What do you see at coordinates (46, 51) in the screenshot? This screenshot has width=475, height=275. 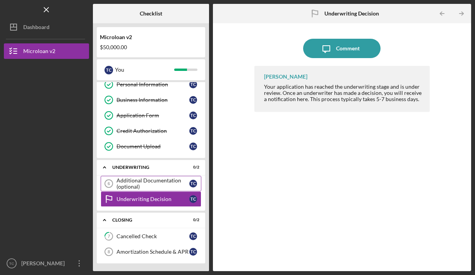 I see `a: Microloan v2` at bounding box center [46, 51].